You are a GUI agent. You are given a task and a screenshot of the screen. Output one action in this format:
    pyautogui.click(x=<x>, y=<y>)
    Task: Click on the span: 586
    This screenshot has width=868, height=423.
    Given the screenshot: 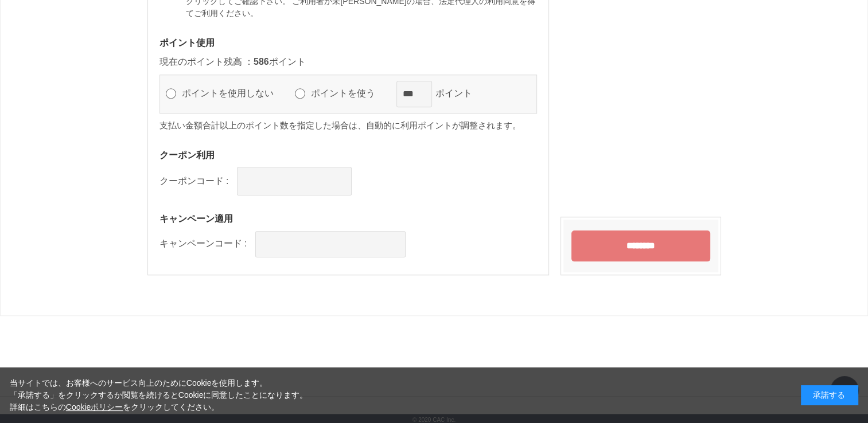 What is the action you would take?
    pyautogui.click(x=261, y=62)
    